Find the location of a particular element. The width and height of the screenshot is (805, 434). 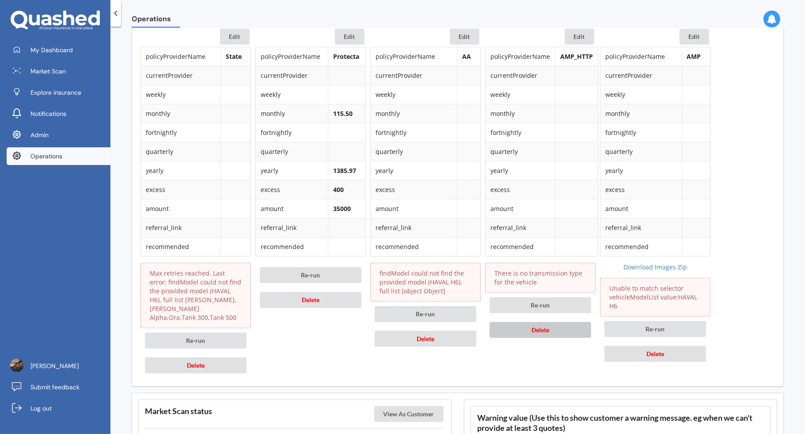

span: Market Scan is located at coordinates (48, 71).